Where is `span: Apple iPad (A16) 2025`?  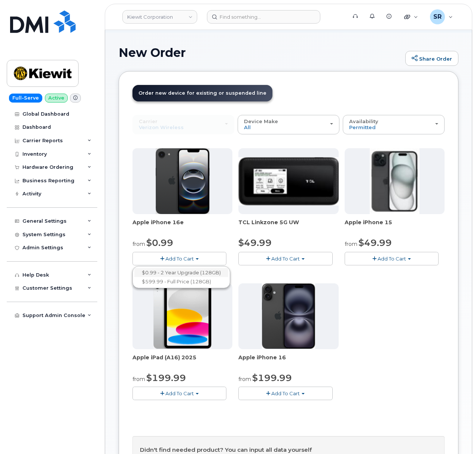 span: Apple iPad (A16) 2025 is located at coordinates (182, 361).